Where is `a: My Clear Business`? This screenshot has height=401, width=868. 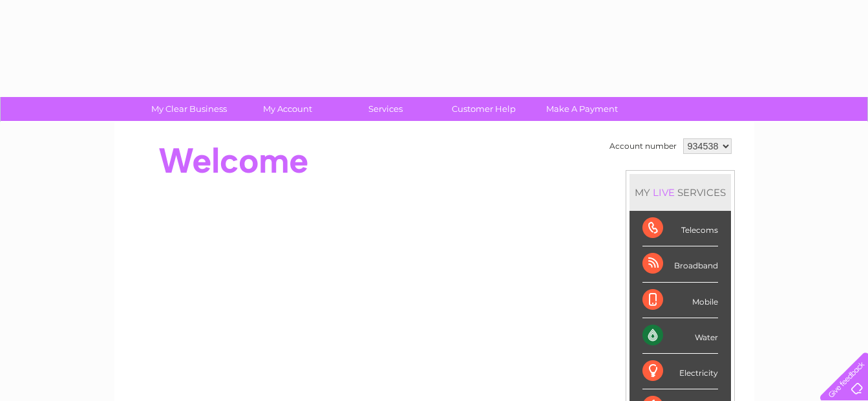 a: My Clear Business is located at coordinates (189, 109).